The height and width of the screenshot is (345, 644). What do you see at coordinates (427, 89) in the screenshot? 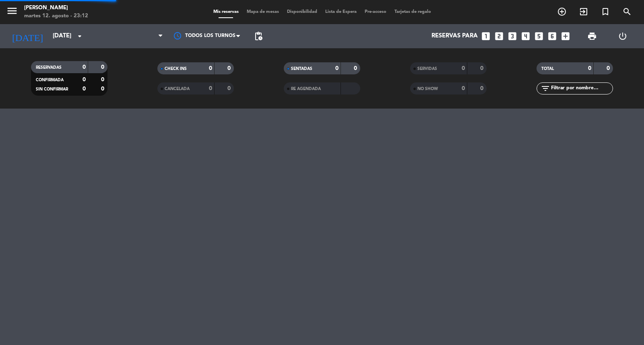
I see `span: NO SHOW` at bounding box center [427, 89].